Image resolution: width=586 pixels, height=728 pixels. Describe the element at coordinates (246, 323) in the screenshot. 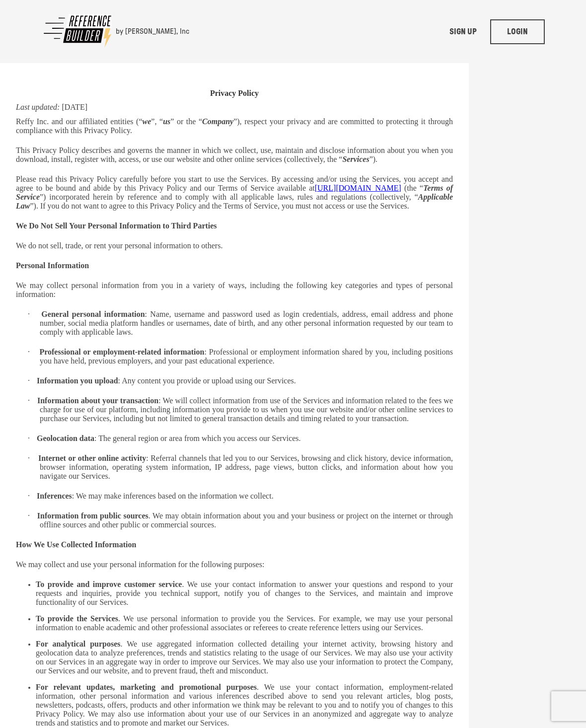

I see `span: : Name, username and password used as login credentials, address, email address and phone number,...` at that location.